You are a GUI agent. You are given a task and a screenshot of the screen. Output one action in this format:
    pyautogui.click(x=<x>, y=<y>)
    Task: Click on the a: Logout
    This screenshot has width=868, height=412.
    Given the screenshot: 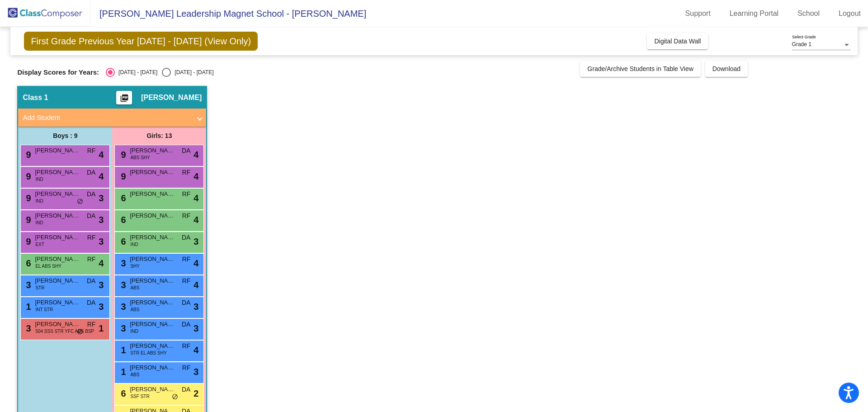 What is the action you would take?
    pyautogui.click(x=850, y=14)
    